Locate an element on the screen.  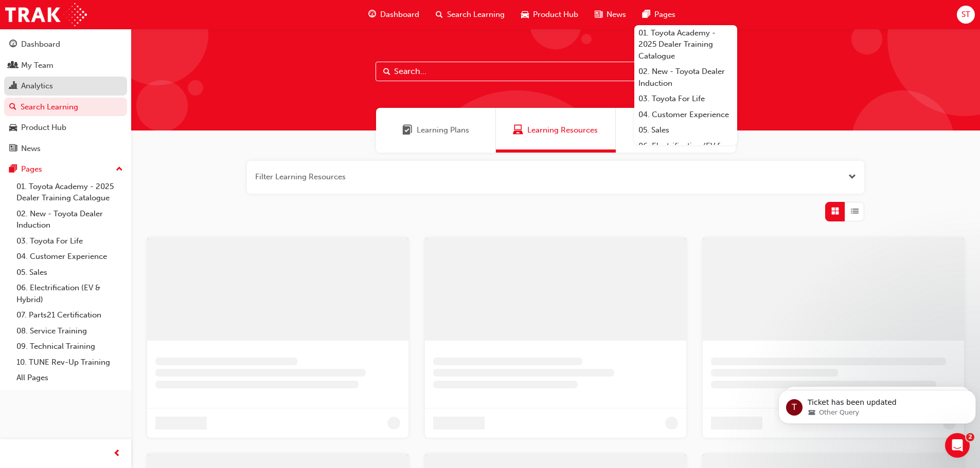
span: Open the filter is located at coordinates (852, 177).